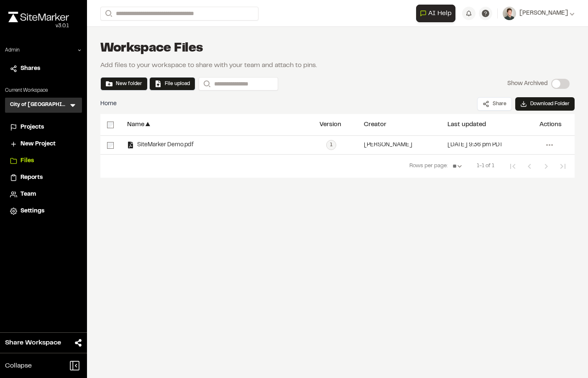 The width and height of the screenshot is (588, 378). I want to click on p: Show Archived, so click(528, 84).